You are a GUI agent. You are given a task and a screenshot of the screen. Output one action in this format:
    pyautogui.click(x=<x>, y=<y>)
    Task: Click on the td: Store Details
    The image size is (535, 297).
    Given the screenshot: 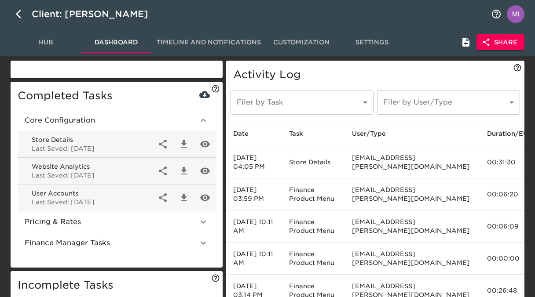 What is the action you would take?
    pyautogui.click(x=313, y=162)
    